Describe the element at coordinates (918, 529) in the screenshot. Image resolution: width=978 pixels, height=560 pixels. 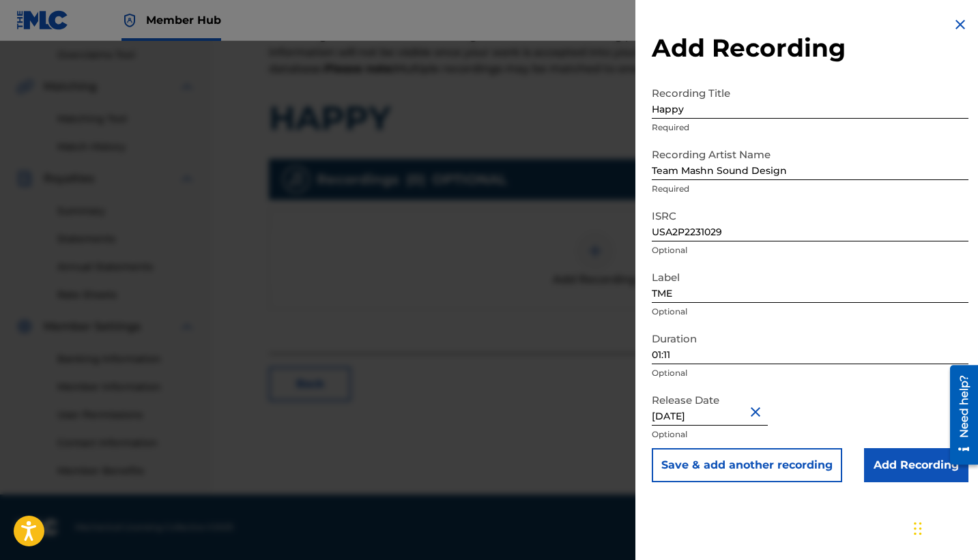
I see `div: Drag` at that location.